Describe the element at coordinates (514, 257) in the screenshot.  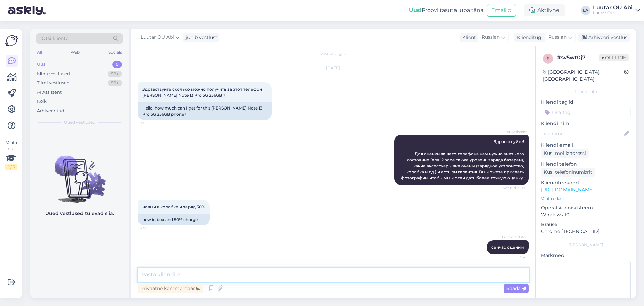
I see `span: 9:41` at that location.